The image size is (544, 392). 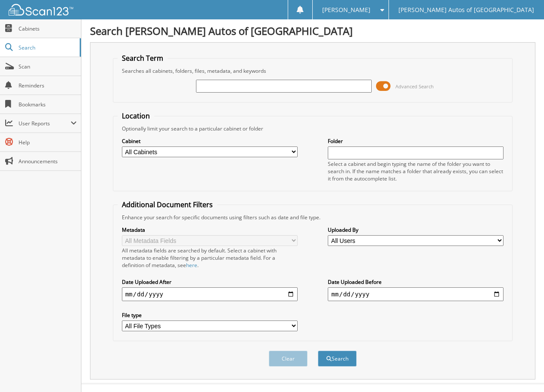 I want to click on label: Date Uploaded After, so click(x=210, y=282).